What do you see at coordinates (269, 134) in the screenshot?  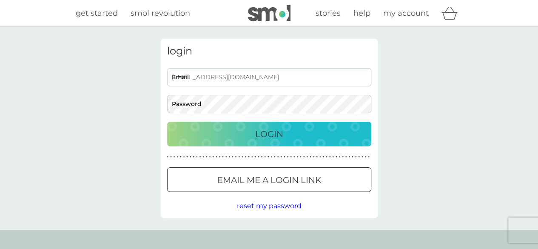 I see `p: Login` at bounding box center [269, 134].